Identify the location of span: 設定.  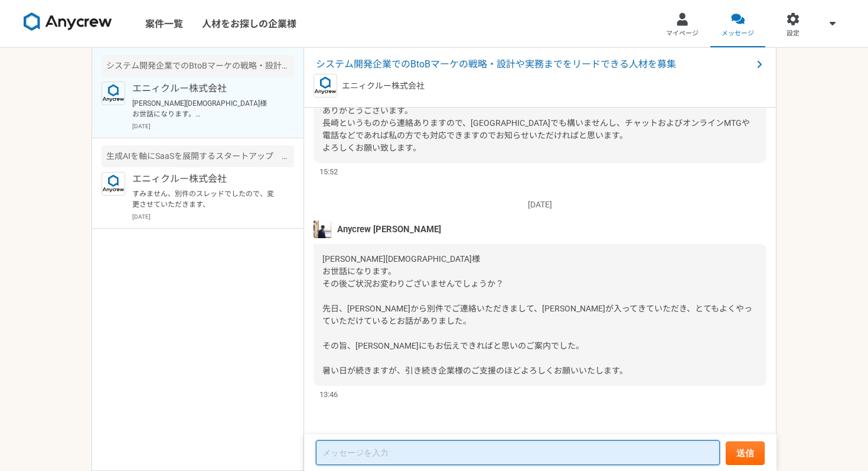
(793, 34).